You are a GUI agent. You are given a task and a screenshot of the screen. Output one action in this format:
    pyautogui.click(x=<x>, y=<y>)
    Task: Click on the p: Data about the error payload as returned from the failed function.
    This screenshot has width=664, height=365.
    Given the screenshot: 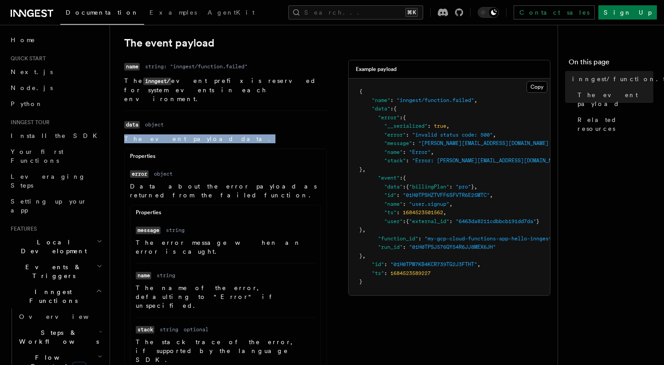 What is the action you would take?
    pyautogui.click(x=225, y=191)
    